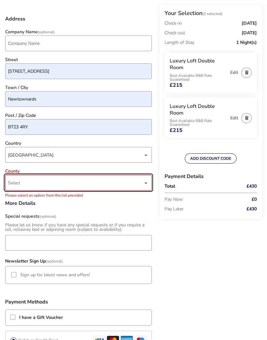 The image size is (267, 340). Describe the element at coordinates (79, 43) in the screenshot. I see `input: company` at that location.